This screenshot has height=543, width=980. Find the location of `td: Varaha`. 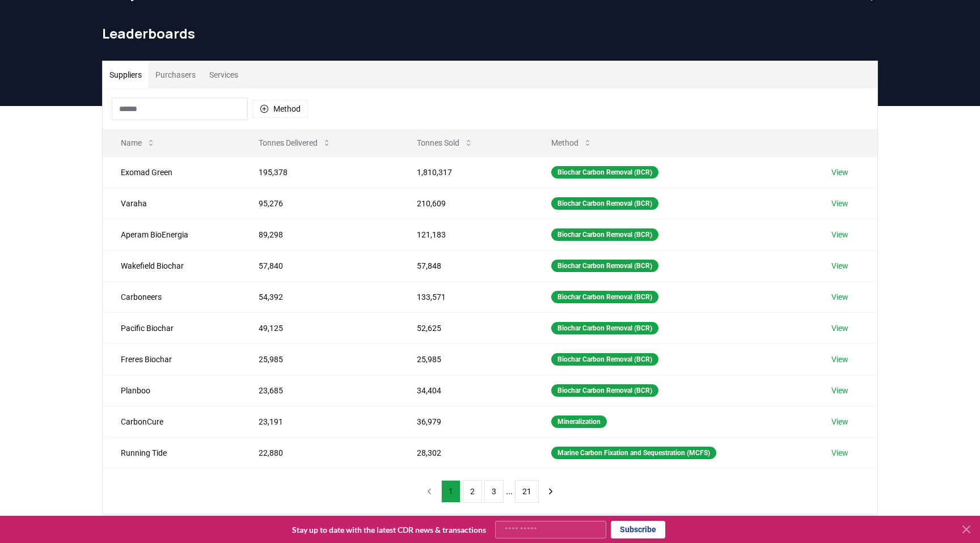

td: Varaha is located at coordinates (172, 203).